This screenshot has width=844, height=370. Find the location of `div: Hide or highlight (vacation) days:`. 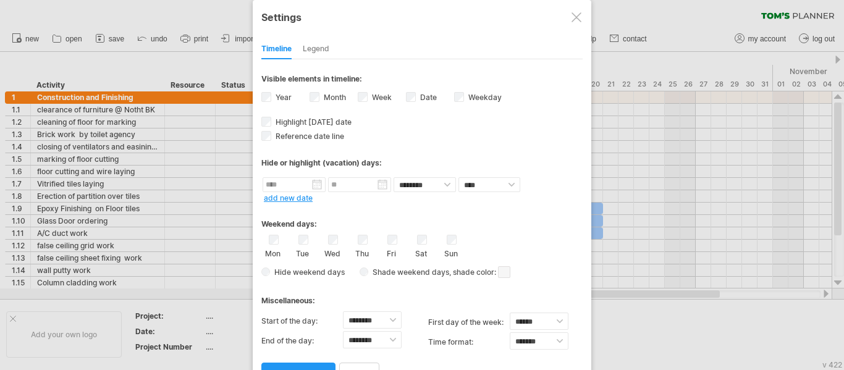

div: Hide or highlight (vacation) days: is located at coordinates (422, 163).